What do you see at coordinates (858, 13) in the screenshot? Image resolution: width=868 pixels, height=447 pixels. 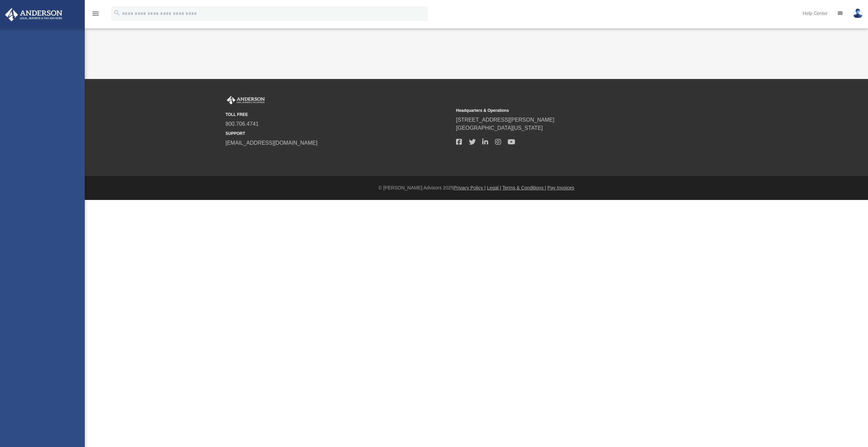 I see `img: User Pic` at bounding box center [858, 13].